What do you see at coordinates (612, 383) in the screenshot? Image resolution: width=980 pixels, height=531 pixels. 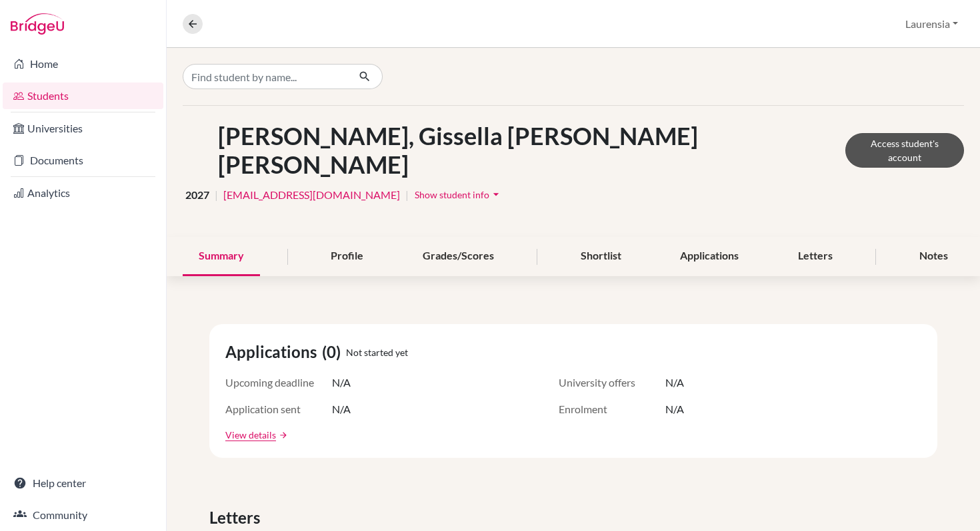 I see `span: University offers` at bounding box center [612, 383].